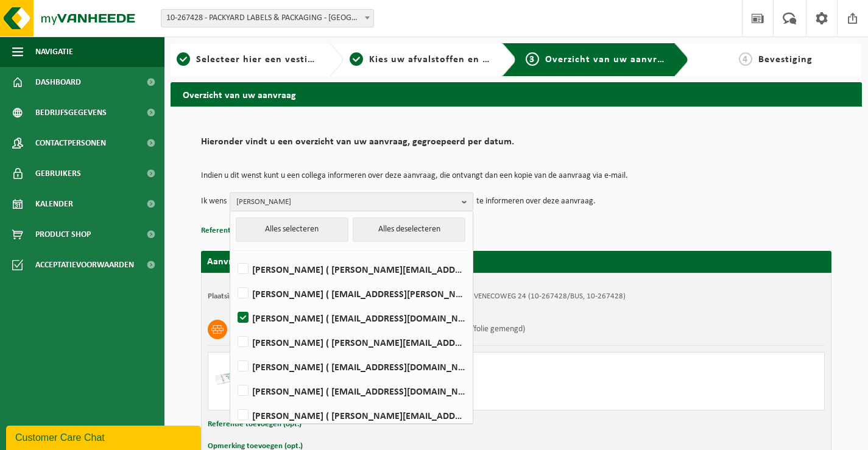 Image resolution: width=868 pixels, height=450 pixels. I want to click on span: Bedrijfsgegevens, so click(71, 112).